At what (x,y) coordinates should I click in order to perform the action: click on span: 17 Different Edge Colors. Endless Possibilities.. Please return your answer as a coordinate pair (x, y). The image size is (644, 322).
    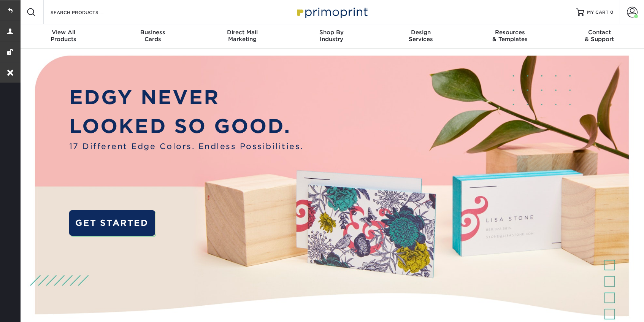
    Looking at the image, I should click on (187, 147).